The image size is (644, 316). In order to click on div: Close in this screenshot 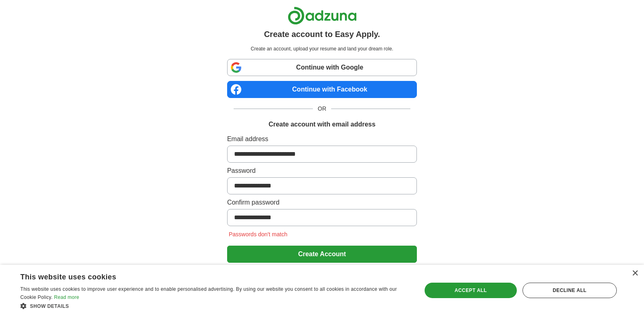, I will do `click(635, 273)`.